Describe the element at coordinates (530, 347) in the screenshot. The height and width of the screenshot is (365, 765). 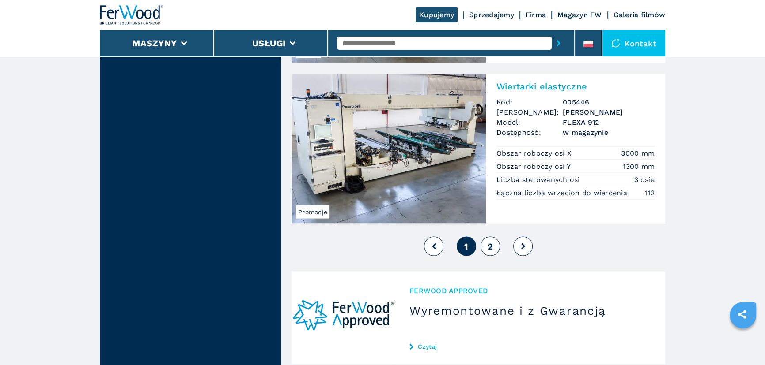
I see `a: Czytaj` at that location.